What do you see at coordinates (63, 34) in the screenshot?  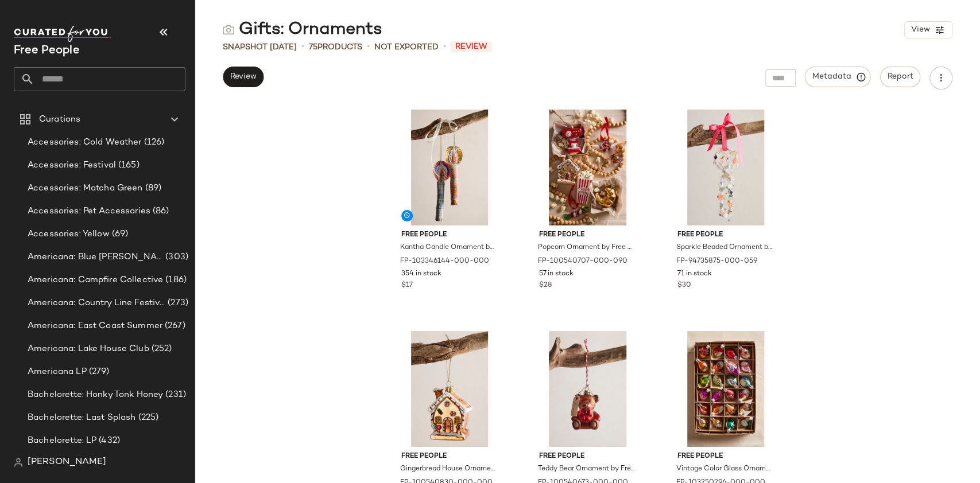 I see `img: cfy_white_logo.C9jOOHJF.svg` at bounding box center [63, 34].